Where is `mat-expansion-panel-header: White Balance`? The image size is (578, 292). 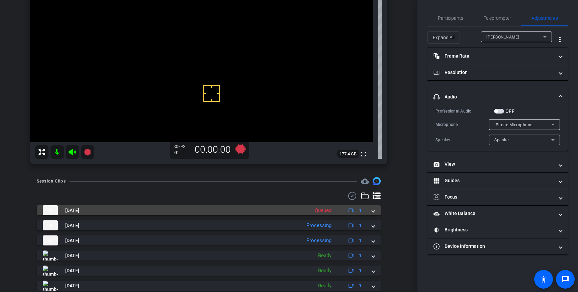 mat-expansion-panel-header: White Balance is located at coordinates (498, 214).